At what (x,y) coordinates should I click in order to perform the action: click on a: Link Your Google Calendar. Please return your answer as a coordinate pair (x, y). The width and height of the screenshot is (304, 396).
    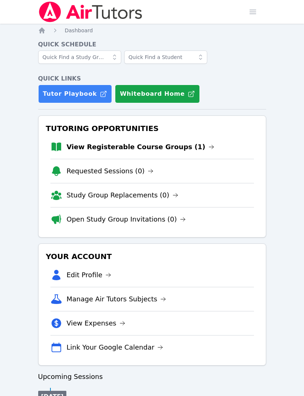
    Looking at the image, I should click on (115, 347).